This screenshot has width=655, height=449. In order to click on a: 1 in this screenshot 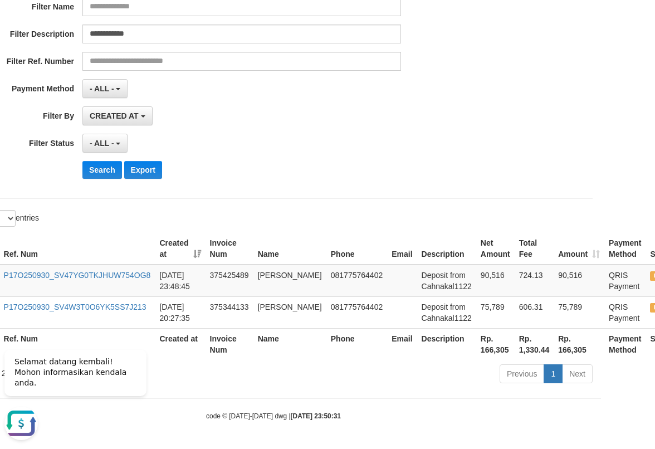, I will do `click(553, 374)`.